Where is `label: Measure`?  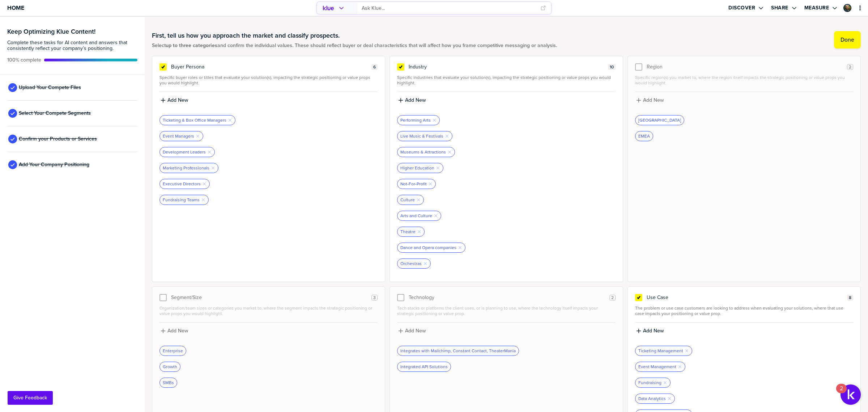 label: Measure is located at coordinates (817, 8).